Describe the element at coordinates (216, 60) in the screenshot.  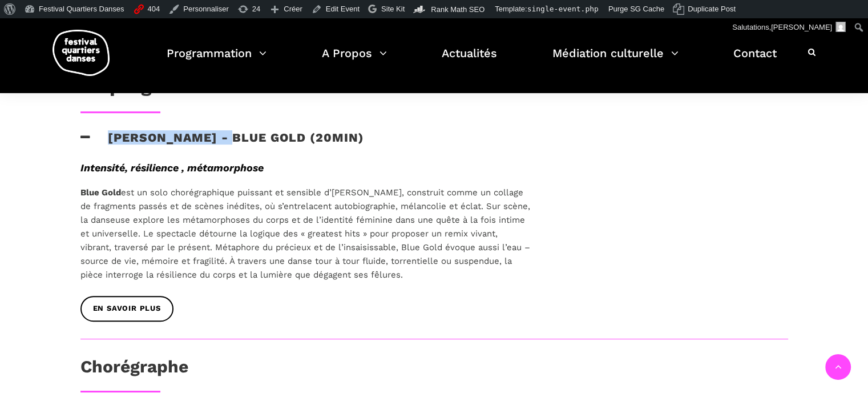
I see `a: Programmation` at that location.